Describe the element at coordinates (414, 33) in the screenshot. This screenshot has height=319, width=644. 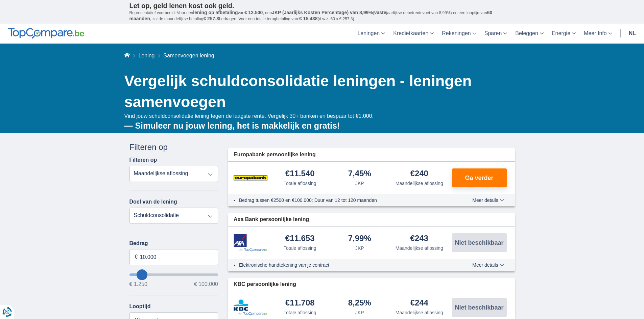
I see `a: Kredietkaarten` at that location.